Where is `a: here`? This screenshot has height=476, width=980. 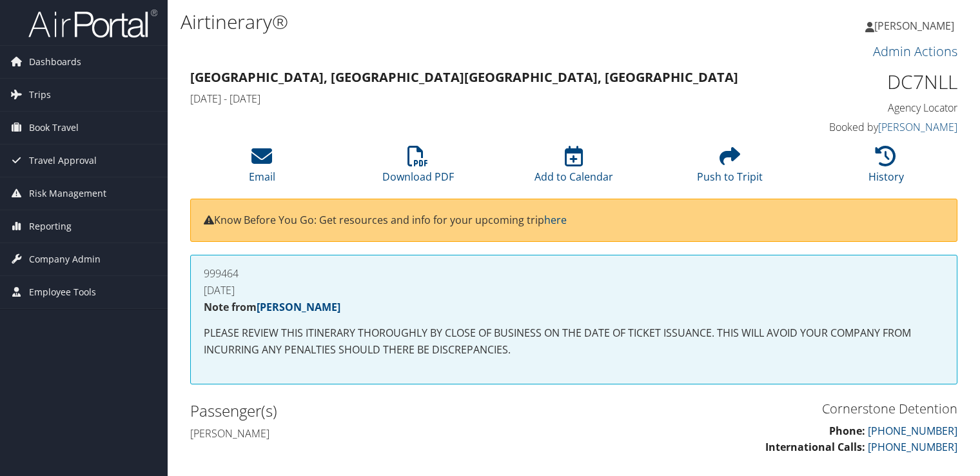 a: here is located at coordinates (555, 220).